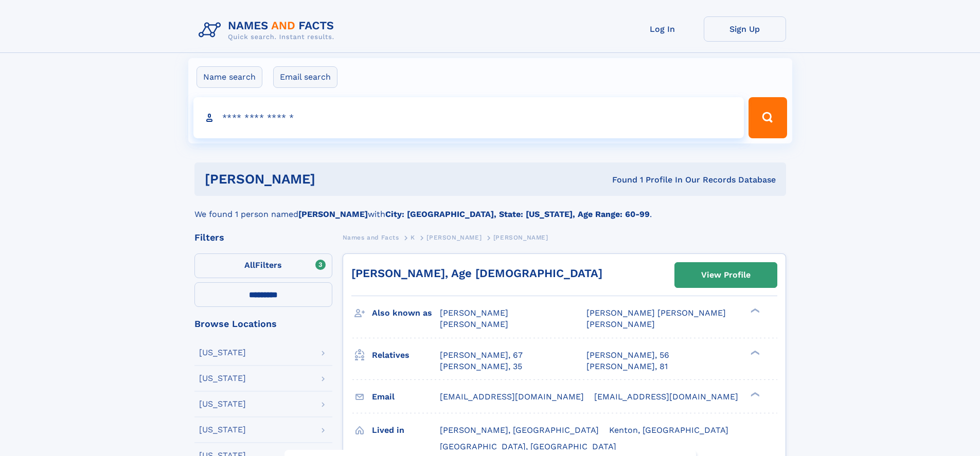  Describe the element at coordinates (767, 118) in the screenshot. I see `button: Search Button` at that location.